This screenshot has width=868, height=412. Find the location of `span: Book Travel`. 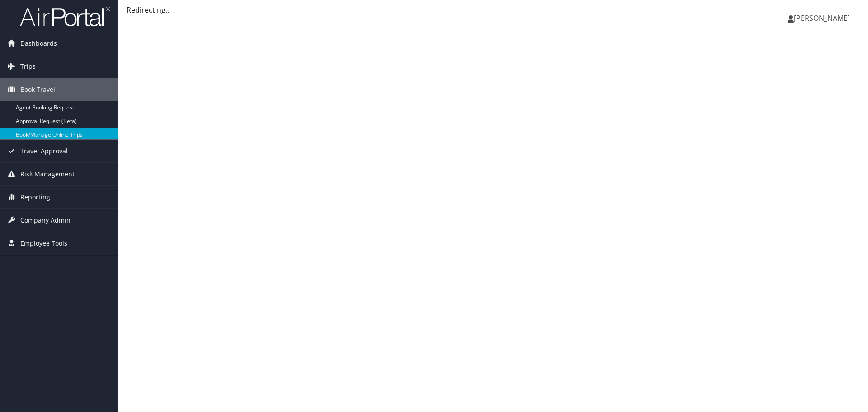

span: Book Travel is located at coordinates (38, 90).